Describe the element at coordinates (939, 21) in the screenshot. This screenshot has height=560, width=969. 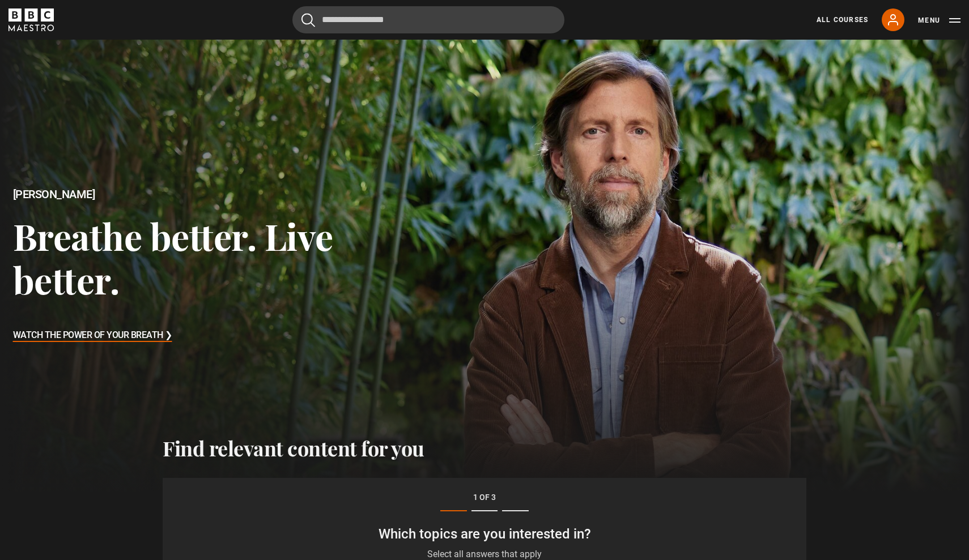
I see `button: Toggle navigation` at that location.